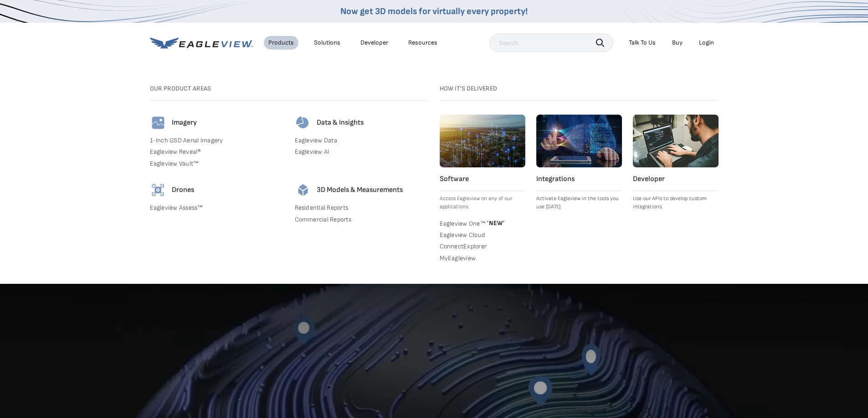 This screenshot has height=418, width=868. What do you see at coordinates (676, 163) in the screenshot?
I see `a: Developer Use our APIs to develop custom integrations.` at bounding box center [676, 163].